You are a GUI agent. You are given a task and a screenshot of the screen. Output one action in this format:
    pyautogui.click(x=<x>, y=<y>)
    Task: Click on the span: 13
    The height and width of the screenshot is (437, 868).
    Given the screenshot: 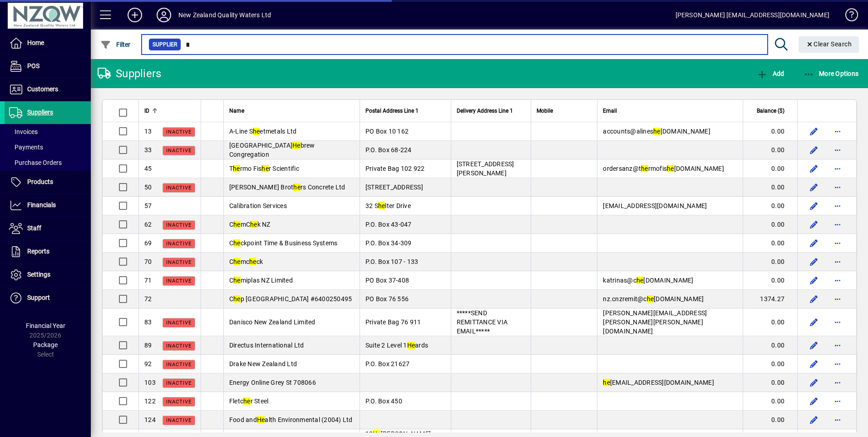 What is the action you would take?
    pyautogui.click(x=148, y=131)
    